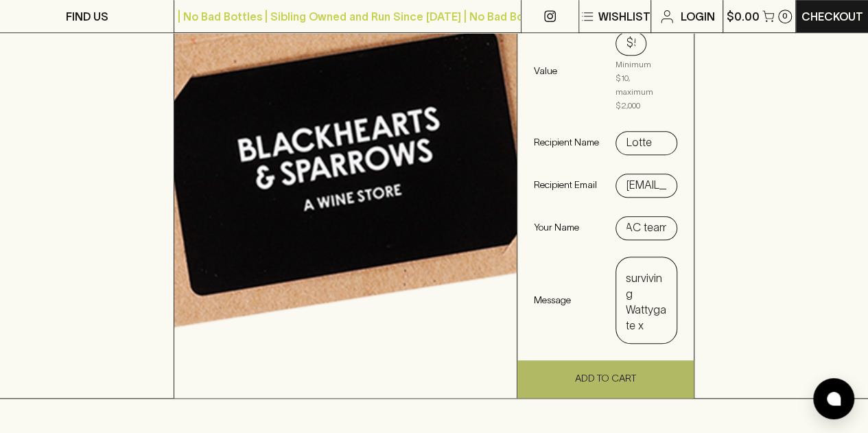 The image size is (868, 433). Describe the element at coordinates (87, 17) in the screenshot. I see `p: FIND US` at that location.